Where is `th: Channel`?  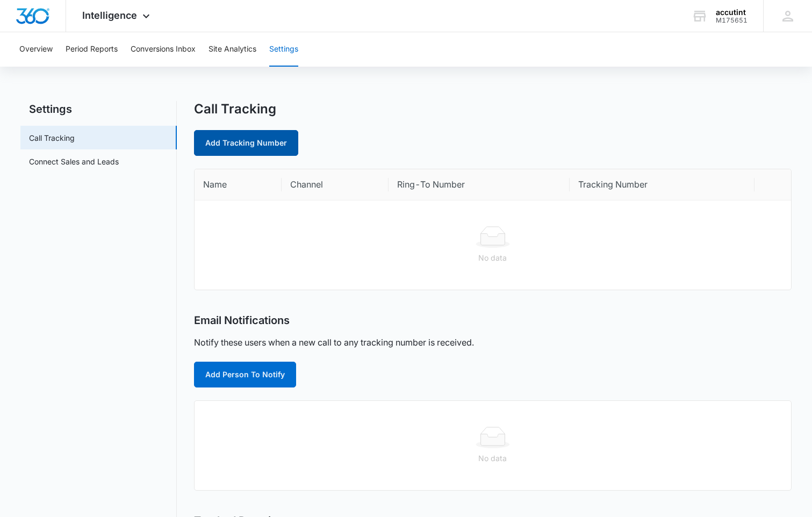
th: Channel is located at coordinates (334, 185).